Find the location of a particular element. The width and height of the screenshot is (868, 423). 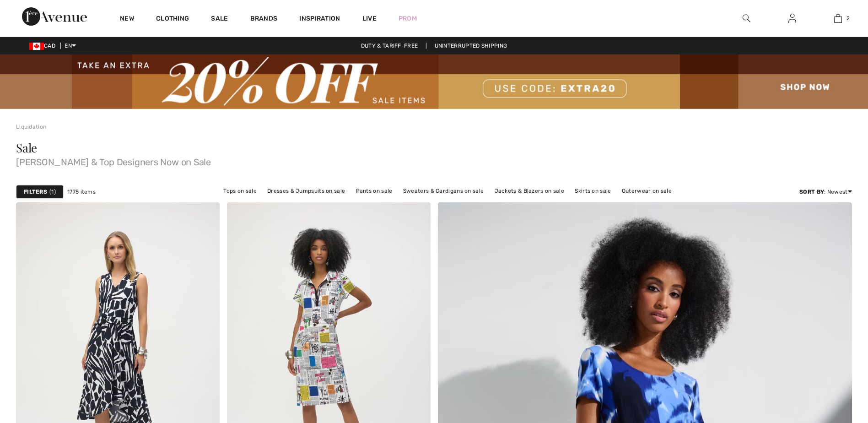

a: Skirts on sale is located at coordinates (592, 191).